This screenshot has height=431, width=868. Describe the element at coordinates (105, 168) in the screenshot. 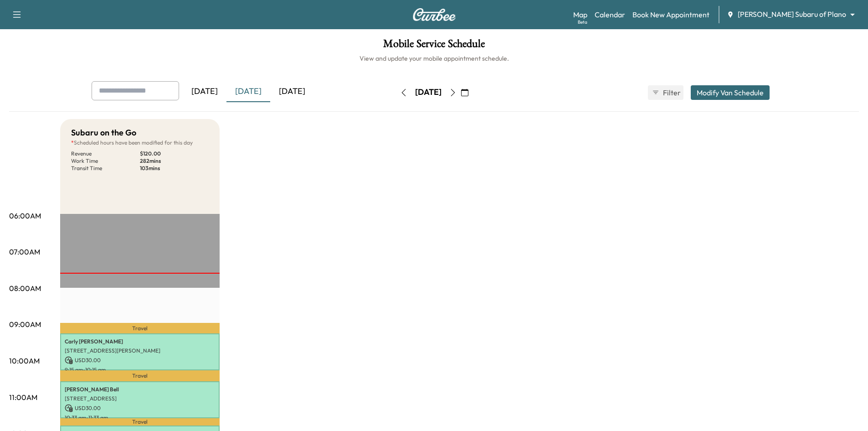

I see `p: Transit Time` at that location.